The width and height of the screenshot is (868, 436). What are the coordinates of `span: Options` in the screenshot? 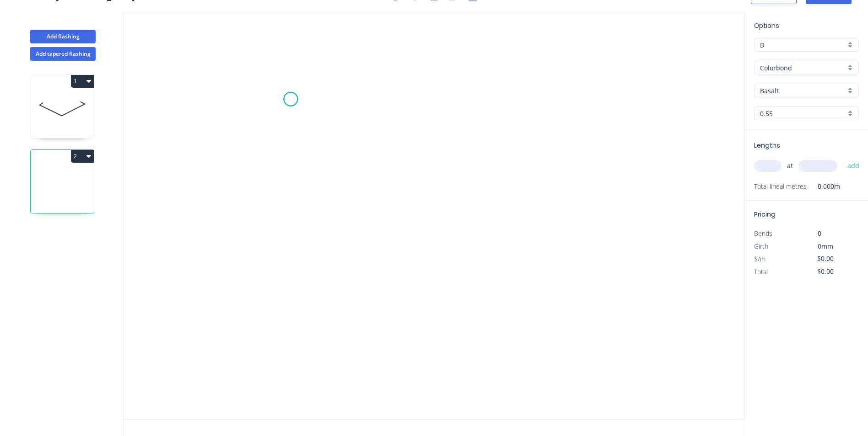 It's located at (766, 25).